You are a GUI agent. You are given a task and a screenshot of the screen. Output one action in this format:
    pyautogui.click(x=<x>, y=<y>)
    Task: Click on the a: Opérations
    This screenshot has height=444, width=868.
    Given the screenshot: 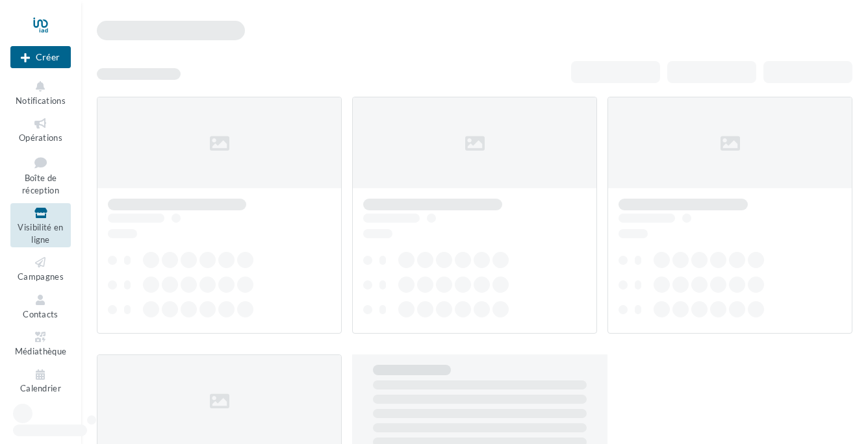 What is the action you would take?
    pyautogui.click(x=40, y=129)
    